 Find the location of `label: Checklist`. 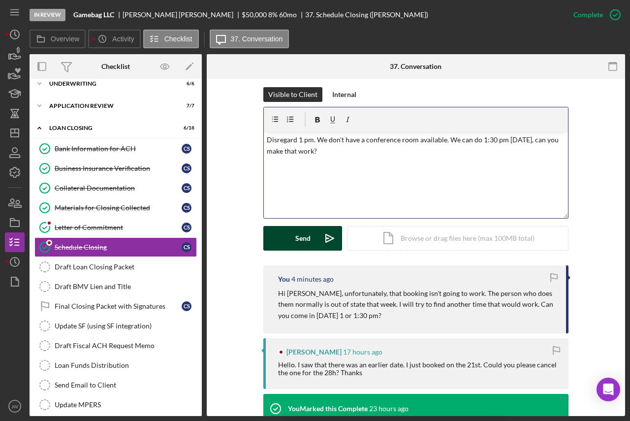

label: Checklist is located at coordinates (178, 39).